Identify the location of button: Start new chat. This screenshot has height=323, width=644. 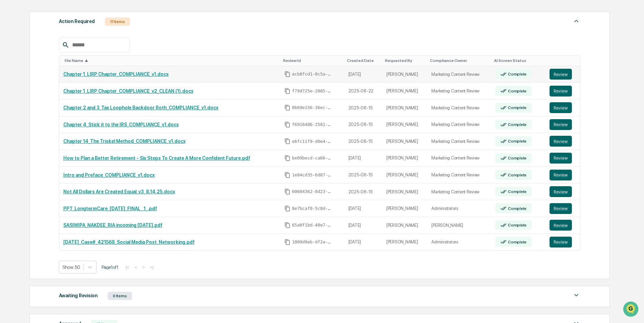
(119, 58).